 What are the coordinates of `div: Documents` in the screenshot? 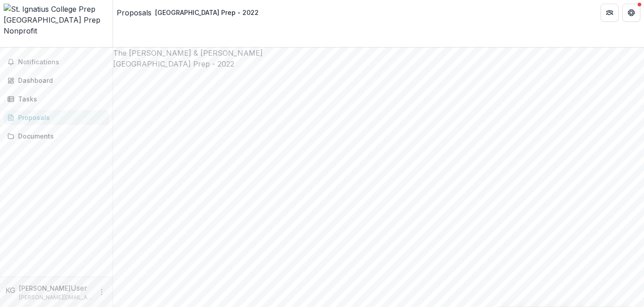 It's located at (60, 136).